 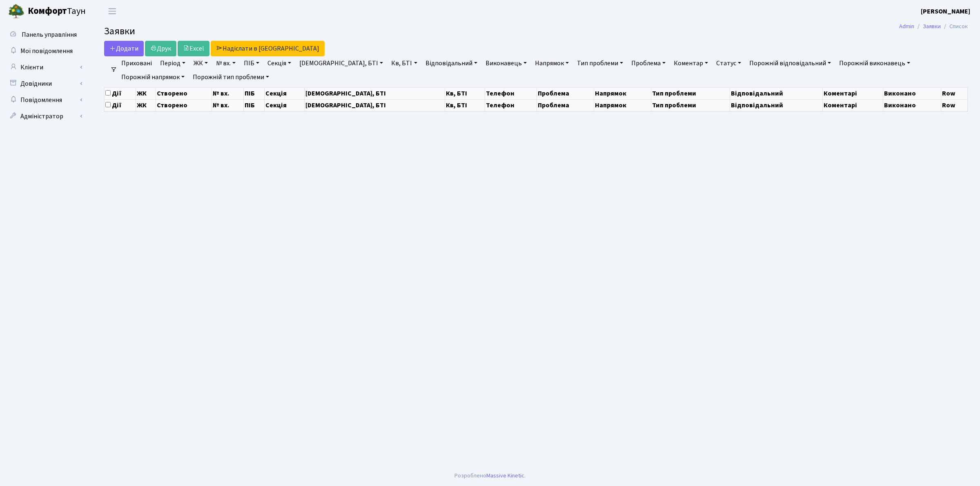 What do you see at coordinates (45, 100) in the screenshot?
I see `a: Повідомлення` at bounding box center [45, 100].